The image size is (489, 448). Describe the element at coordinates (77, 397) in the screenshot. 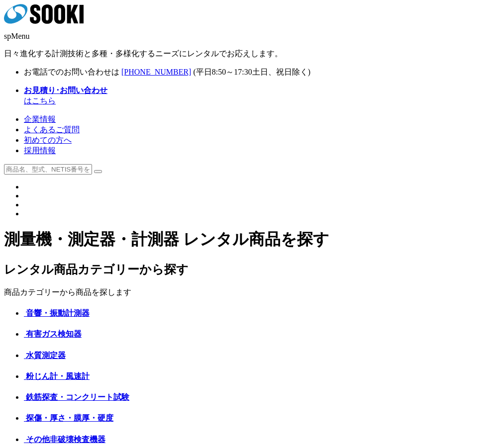

I see `a: 鉄筋探査・コンクリート試験` at that location.